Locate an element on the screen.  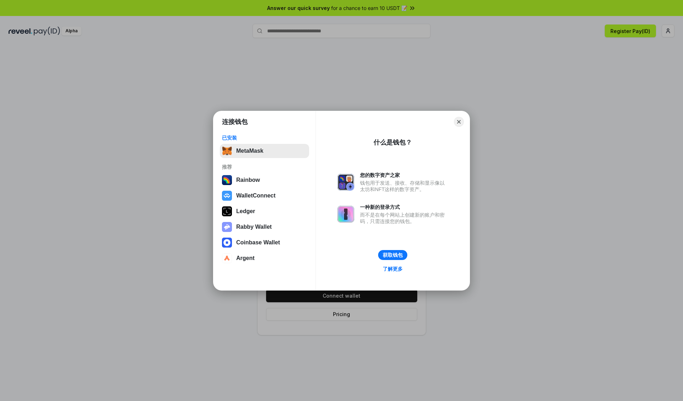
button: Close is located at coordinates (459, 122).